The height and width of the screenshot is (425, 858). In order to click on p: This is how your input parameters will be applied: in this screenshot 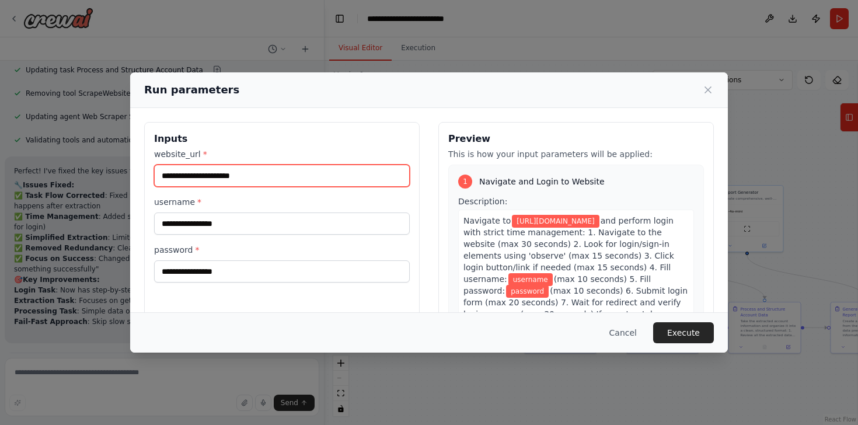, I will do `click(576, 154)`.